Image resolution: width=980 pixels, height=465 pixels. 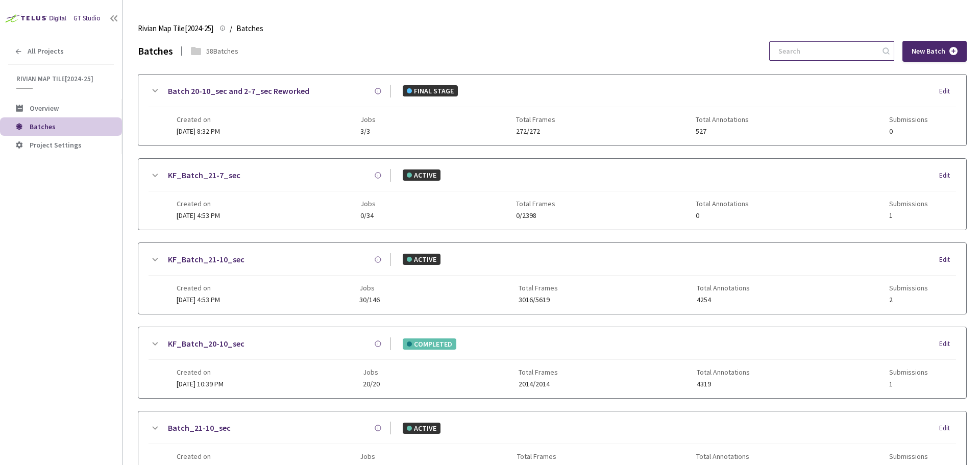 I want to click on div: COMPLETED, so click(x=429, y=344).